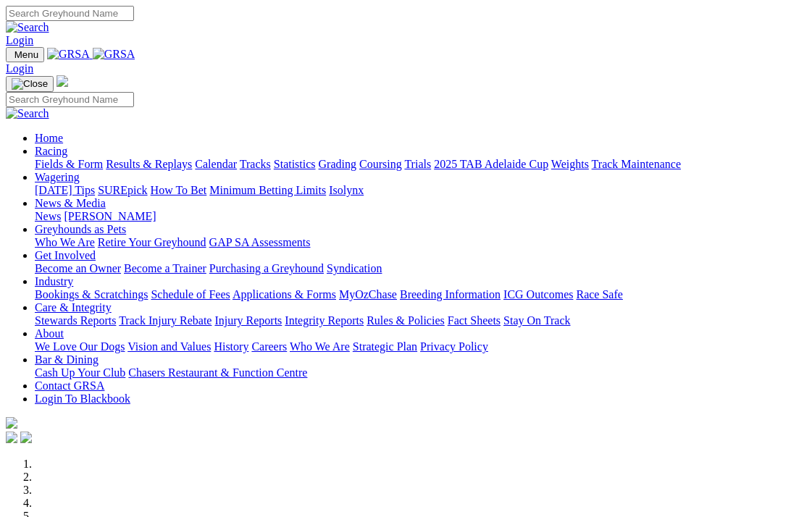  What do you see at coordinates (91, 294) in the screenshot?
I see `a: Bookings & Scratchings` at bounding box center [91, 294].